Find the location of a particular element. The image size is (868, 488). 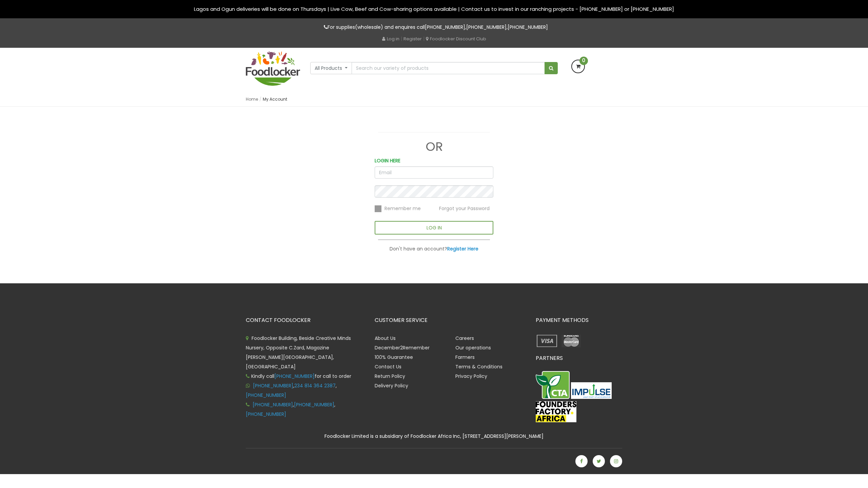

img: FFA is located at coordinates (556, 411).